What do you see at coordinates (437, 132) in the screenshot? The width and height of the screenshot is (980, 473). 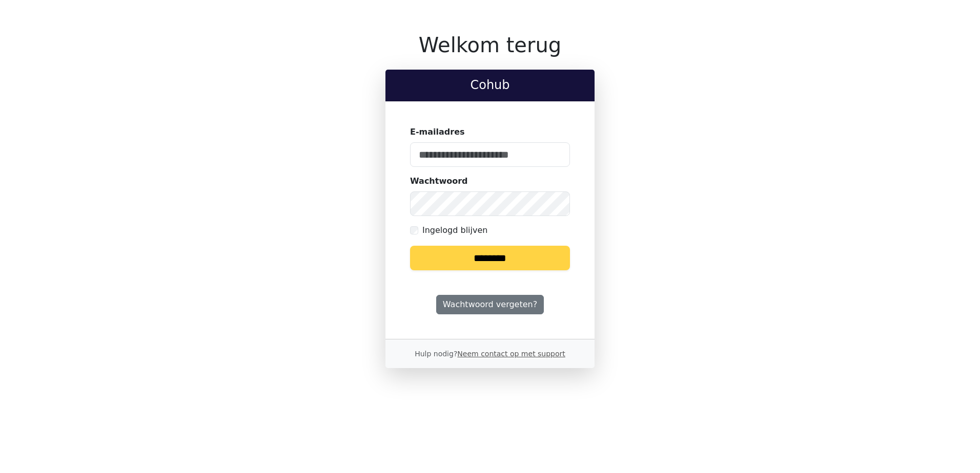 I see `label: E-mailadres` at bounding box center [437, 132].